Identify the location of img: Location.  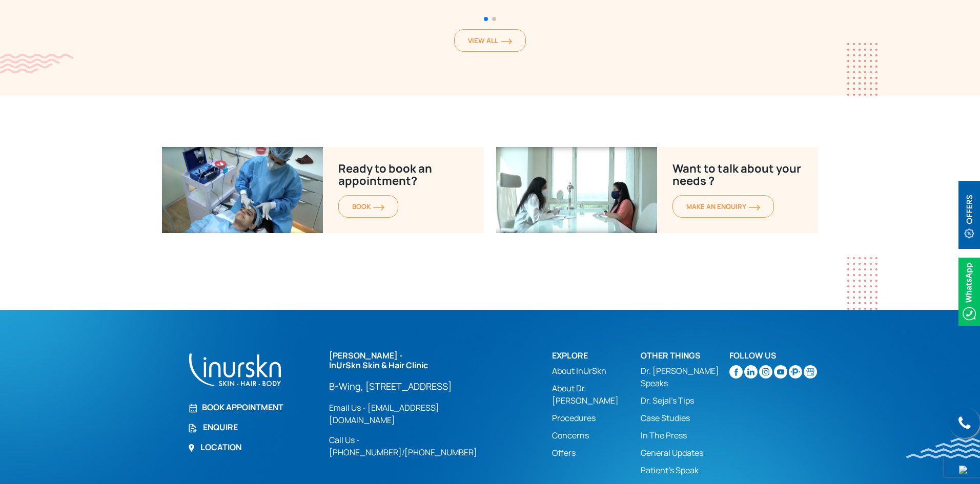
(191, 448).